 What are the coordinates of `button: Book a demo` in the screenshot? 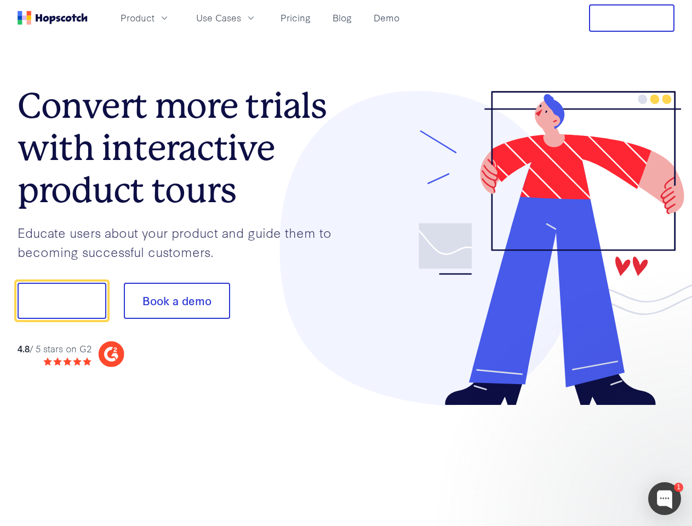 It's located at (177, 301).